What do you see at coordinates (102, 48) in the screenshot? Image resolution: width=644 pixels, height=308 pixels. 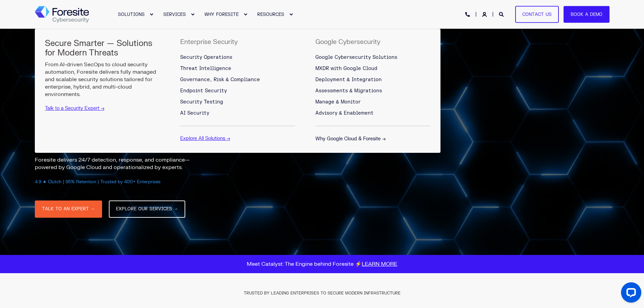 I see `h5: Secure Smarter — Solutions for Modern Threats` at bounding box center [102, 48].